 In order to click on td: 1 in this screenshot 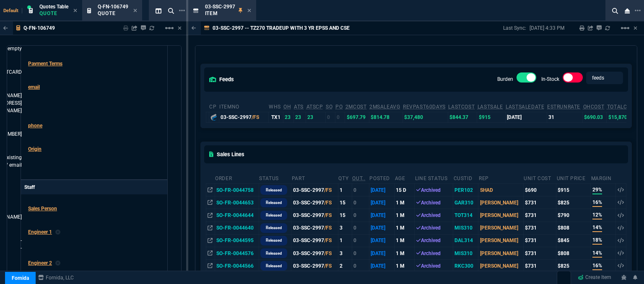, I will do `click(344, 241)`.